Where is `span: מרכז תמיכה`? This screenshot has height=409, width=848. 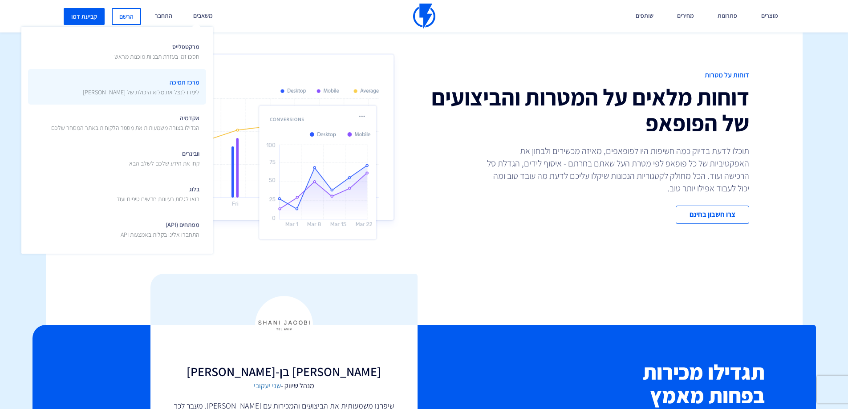
span: מרכז תמיכה is located at coordinates (141, 86).